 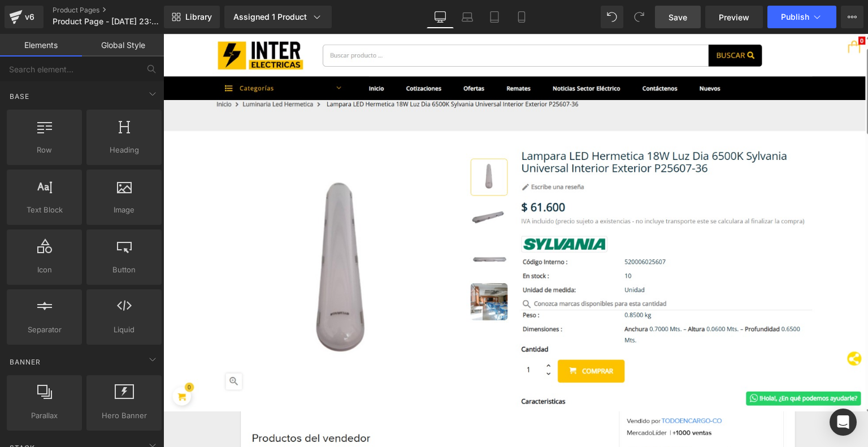 What do you see at coordinates (44, 416) in the screenshot?
I see `span: Parallax` at bounding box center [44, 416].